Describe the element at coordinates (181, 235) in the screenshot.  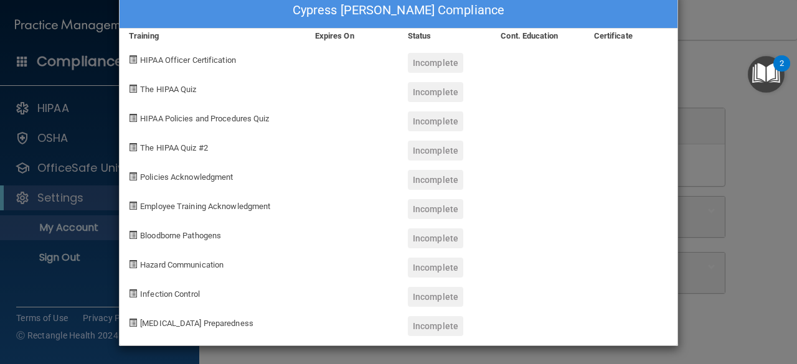
I see `span: Bloodborne Pathogens` at that location.